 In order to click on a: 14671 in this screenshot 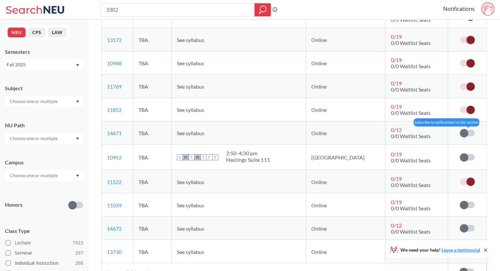, I will do `click(114, 133)`.